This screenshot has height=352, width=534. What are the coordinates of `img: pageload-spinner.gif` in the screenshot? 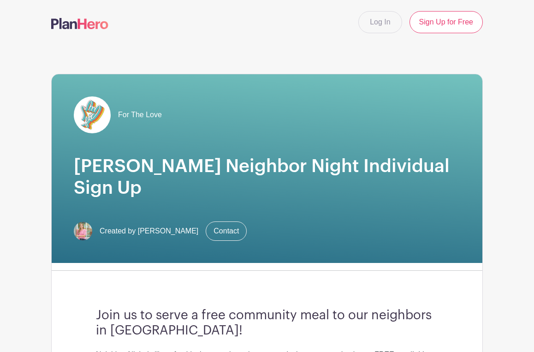 It's located at (92, 115).